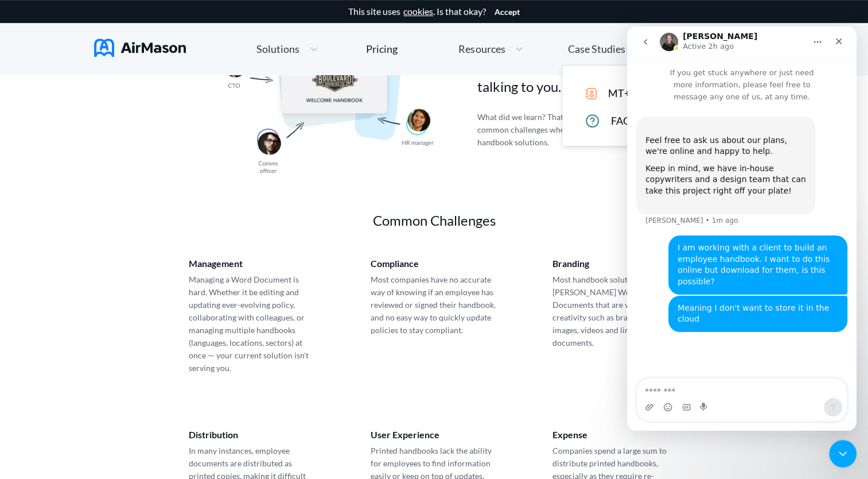  Describe the element at coordinates (131, 287) in the screenshot. I see `div: Meaning I don't want to store it in the cloud` at that location.